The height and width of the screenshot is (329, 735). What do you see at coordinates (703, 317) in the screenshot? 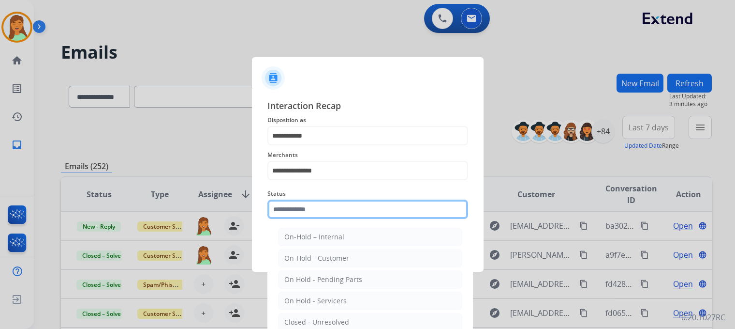
I see `p: 0.20.1027RC` at bounding box center [703, 317].